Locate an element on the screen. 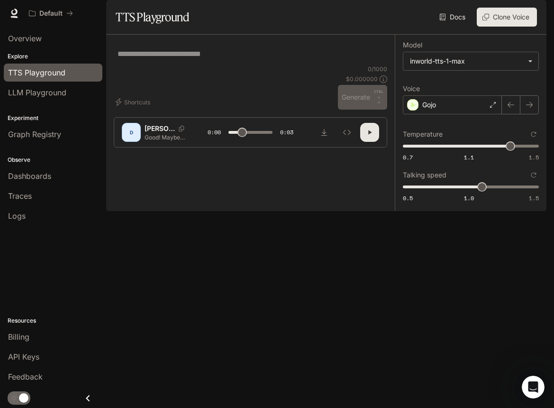 This screenshot has height=408, width=554. p: Gojo is located at coordinates (429, 105).